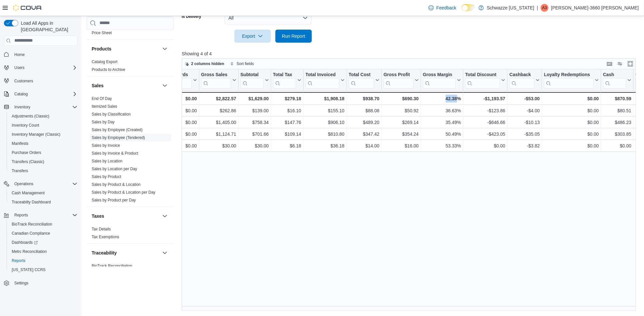 The height and width of the screenshot is (316, 644). What do you see at coordinates (45, 68) in the screenshot?
I see `span: Users` at bounding box center [45, 68].